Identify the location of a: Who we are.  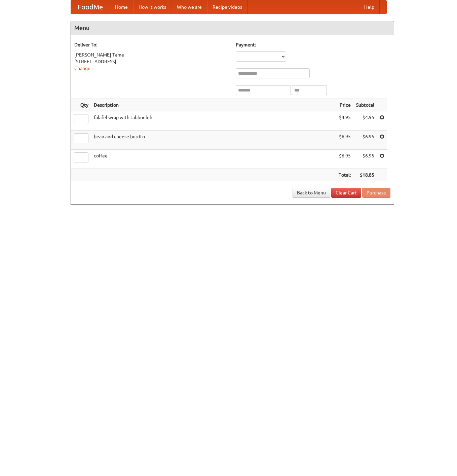
(189, 7).